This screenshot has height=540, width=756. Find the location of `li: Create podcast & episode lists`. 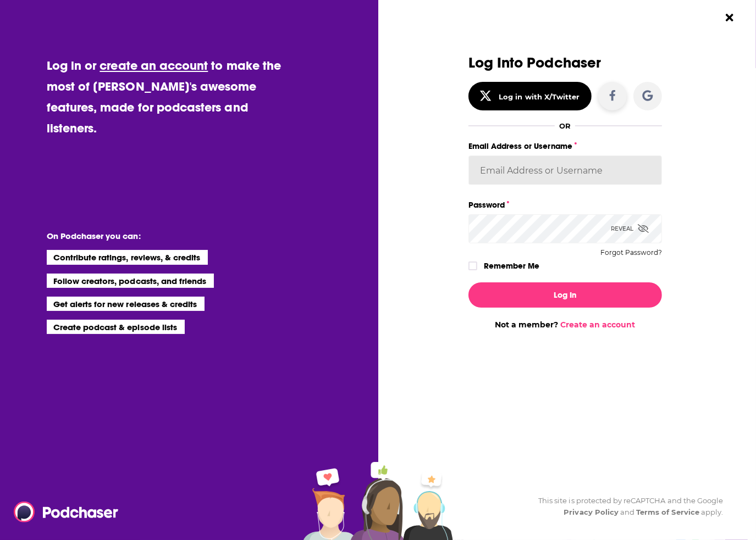

li: Create podcast & episode lists is located at coordinates (116, 327).